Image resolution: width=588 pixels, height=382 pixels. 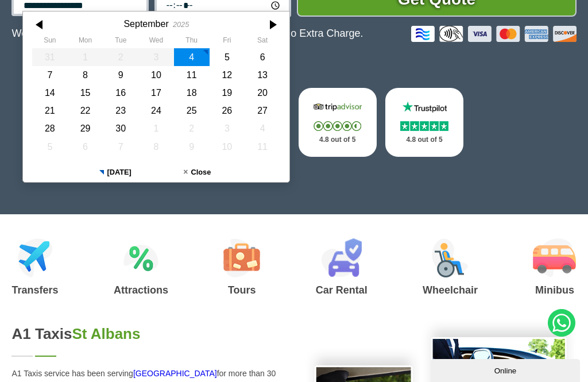 What do you see at coordinates (147, 23) in the screenshot?
I see `div: September` at bounding box center [147, 23].